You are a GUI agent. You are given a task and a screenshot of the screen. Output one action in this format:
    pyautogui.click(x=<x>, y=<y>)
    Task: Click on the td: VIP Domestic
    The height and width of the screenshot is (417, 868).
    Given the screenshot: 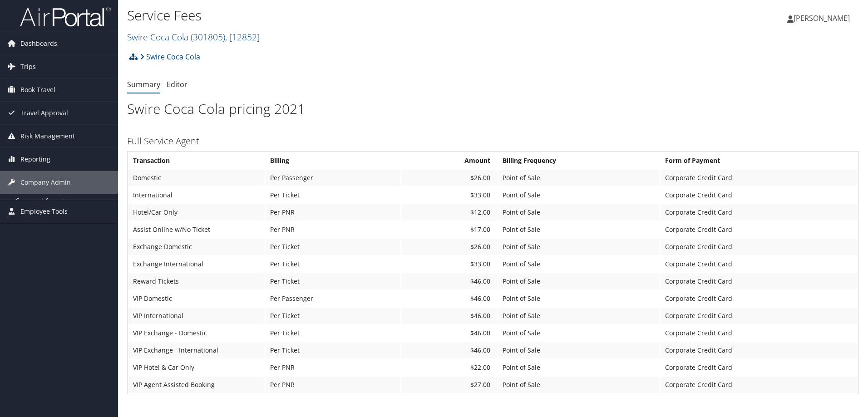 What is the action you would take?
    pyautogui.click(x=197, y=299)
    